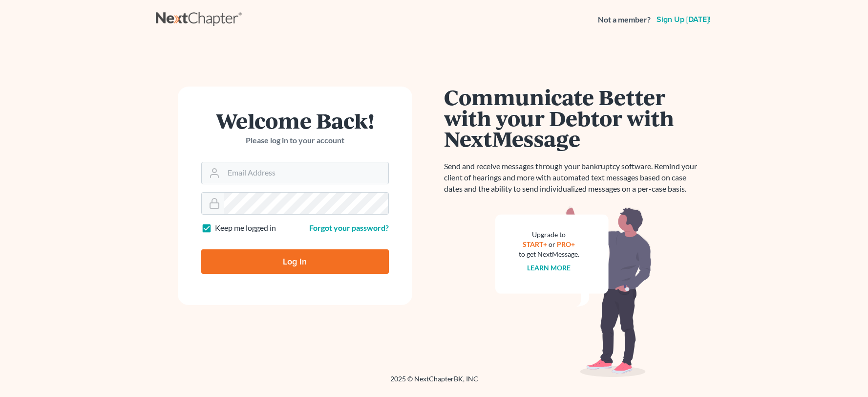 This screenshot has height=397, width=868. What do you see at coordinates (295, 140) in the screenshot?
I see `p: Please log in to your account` at bounding box center [295, 140].